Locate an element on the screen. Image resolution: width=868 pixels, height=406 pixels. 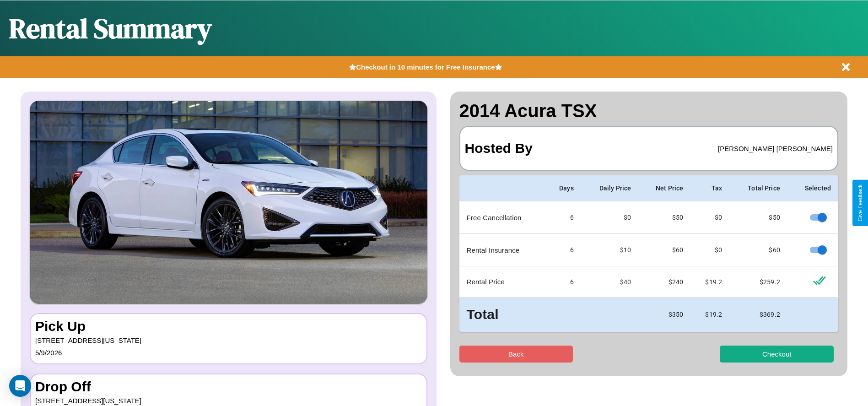
h3: Pick Up is located at coordinates (229, 326).